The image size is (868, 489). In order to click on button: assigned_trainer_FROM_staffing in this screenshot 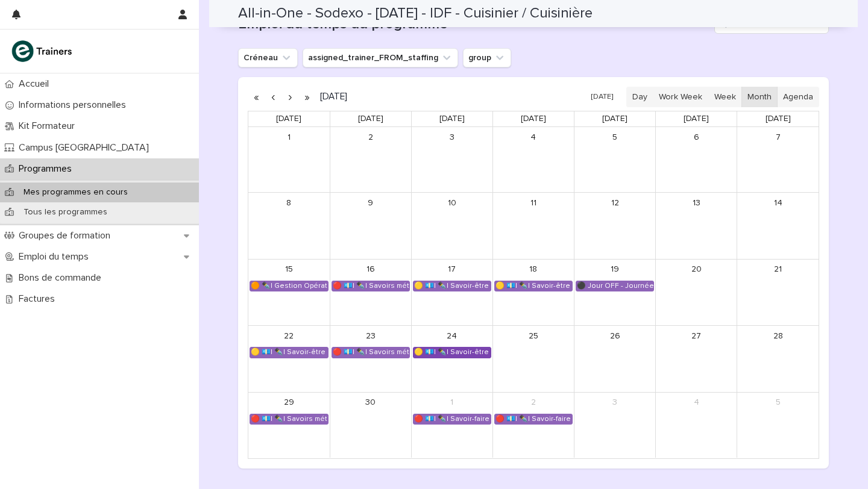, I will do `click(381, 58)`.